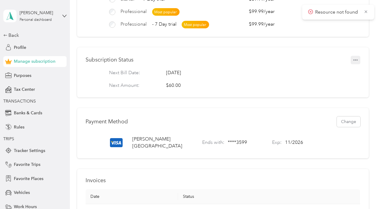 Image resolution: width=379 pixels, height=209 pixels. What do you see at coordinates (29, 178) in the screenshot?
I see `span: Favorite Places` at bounding box center [29, 178].